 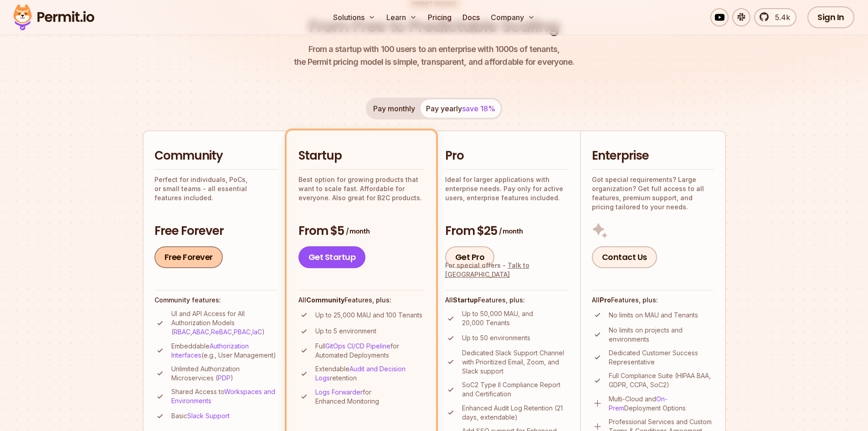 What do you see at coordinates (402, 17) in the screenshot?
I see `button: Learn` at bounding box center [402, 17].